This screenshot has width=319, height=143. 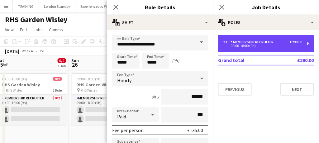 What do you see at coordinates (195, 130) in the screenshot?
I see `div: £135.00` at bounding box center [195, 130].